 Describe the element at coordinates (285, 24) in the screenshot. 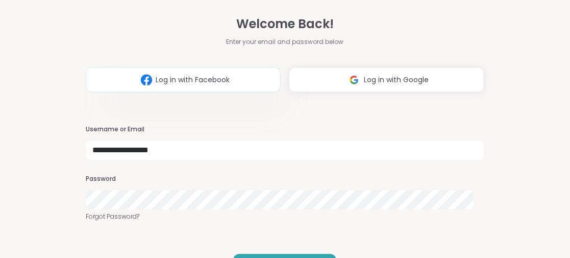

I see `span: Welcome Back!` at that location.